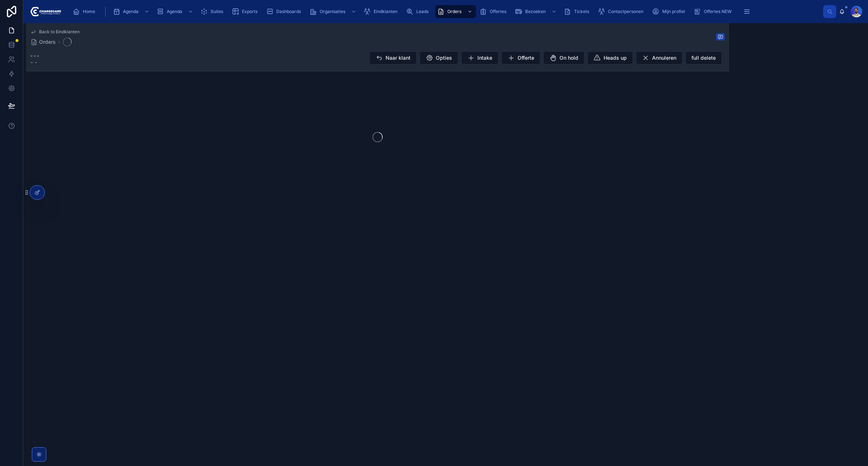  I want to click on span: Tickets, so click(581, 11).